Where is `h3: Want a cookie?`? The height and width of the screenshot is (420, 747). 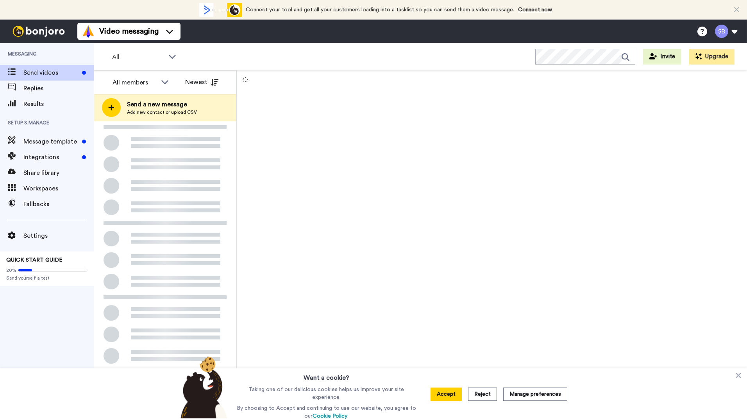 h3: Want a cookie? is located at coordinates (326, 375).